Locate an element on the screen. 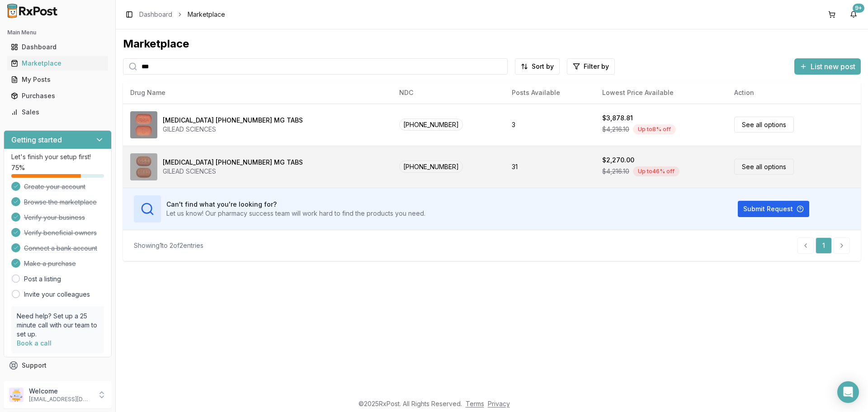  div: Dashboard is located at coordinates (57, 47).